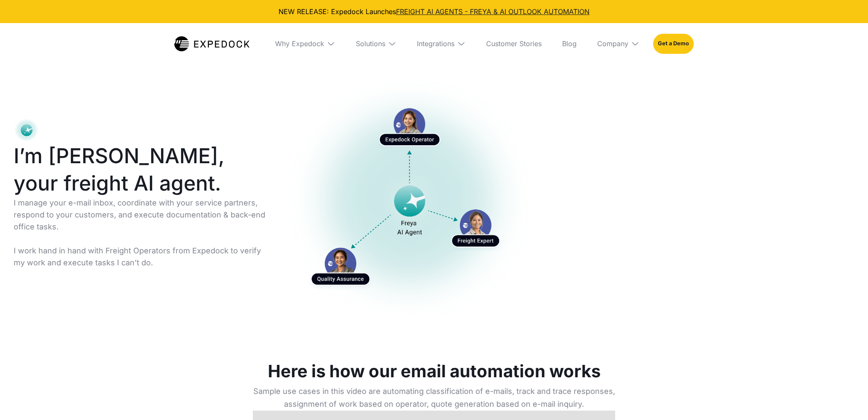  Describe the element at coordinates (434, 397) in the screenshot. I see `p: Sample use cases in this video are automating classification of e-mails, track and trace response...` at that location.